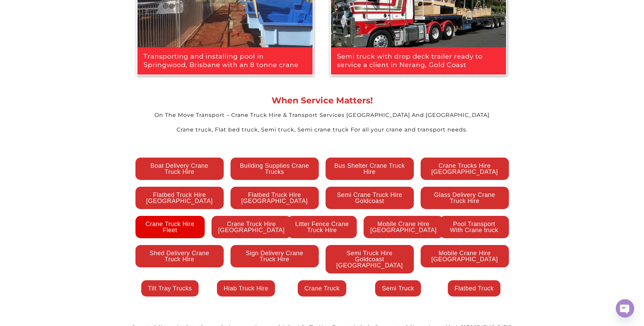 This screenshot has height=326, width=644. Describe the element at coordinates (474, 289) in the screenshot. I see `span: Flatbed Truck` at that location.